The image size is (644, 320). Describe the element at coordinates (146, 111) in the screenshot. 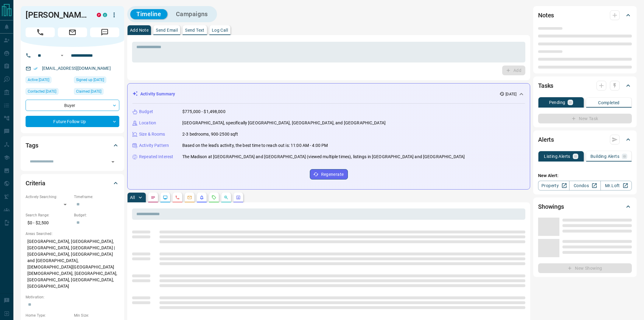

I see `p: Budget` at that location.